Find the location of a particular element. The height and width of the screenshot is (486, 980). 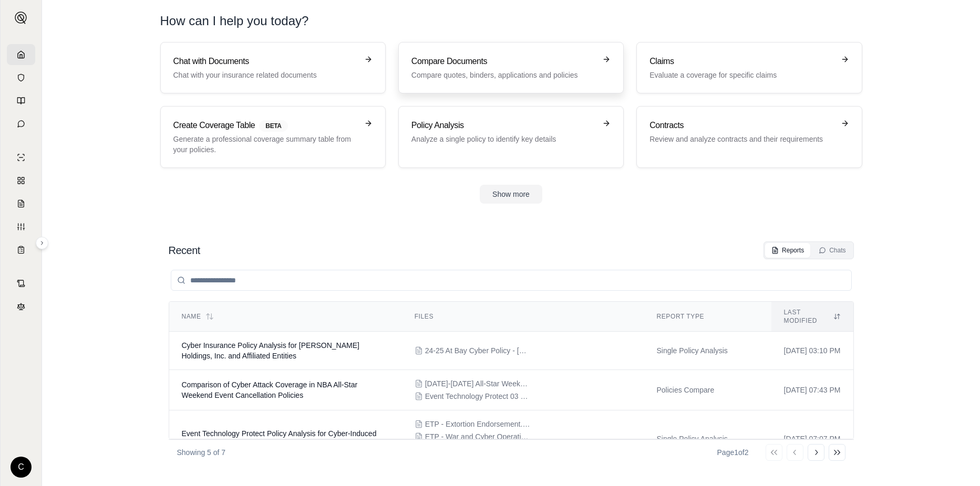

span: BETA is located at coordinates (273, 126).